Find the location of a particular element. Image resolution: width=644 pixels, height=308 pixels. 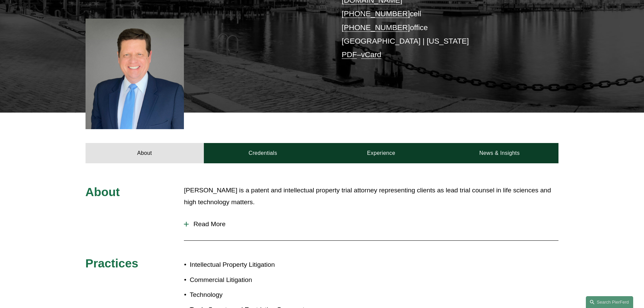

span: Practices is located at coordinates (112, 263).